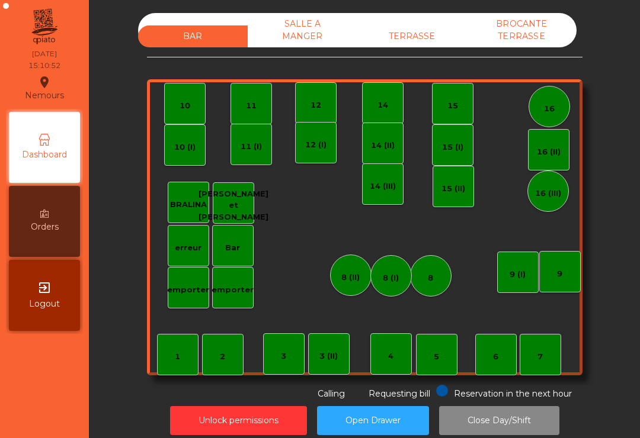 The height and width of the screenshot is (438, 640). What do you see at coordinates (251, 147) in the screenshot?
I see `div: 11 (I)` at bounding box center [251, 147].